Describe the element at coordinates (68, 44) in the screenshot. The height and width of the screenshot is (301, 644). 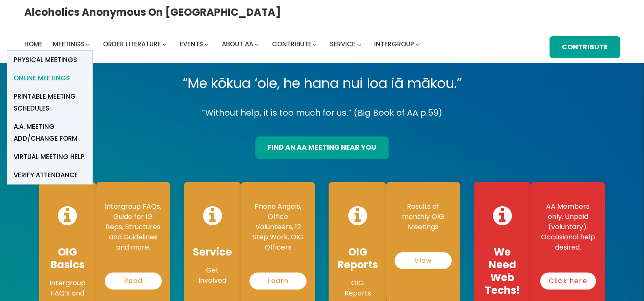
I see `span: Meetings` at that location.